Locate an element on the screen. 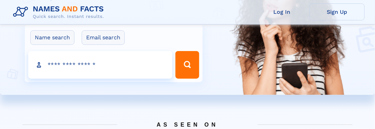 The image size is (375, 129). input: search input is located at coordinates (100, 65).